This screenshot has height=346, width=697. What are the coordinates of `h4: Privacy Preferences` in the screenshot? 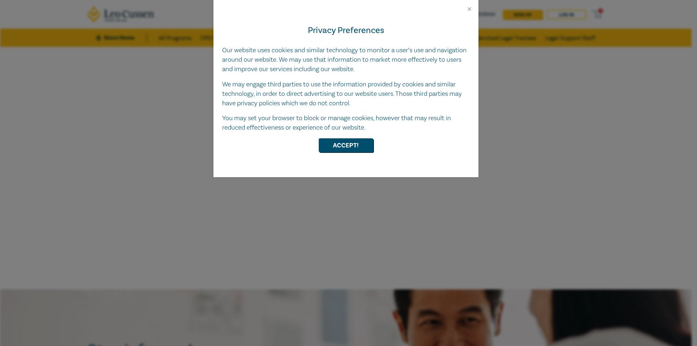 It's located at (346, 31).